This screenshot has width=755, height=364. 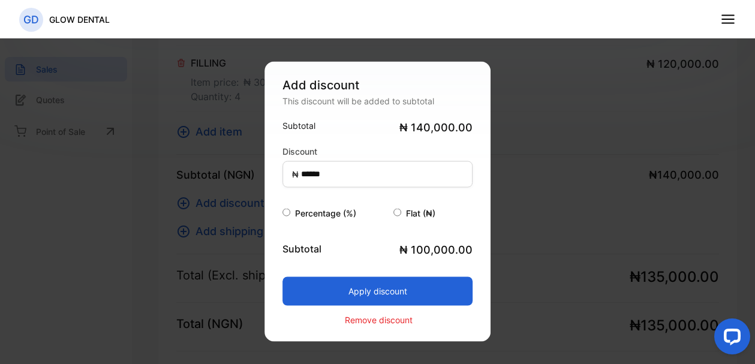 I want to click on button: Open LiveChat chat widget, so click(x=28, y=23).